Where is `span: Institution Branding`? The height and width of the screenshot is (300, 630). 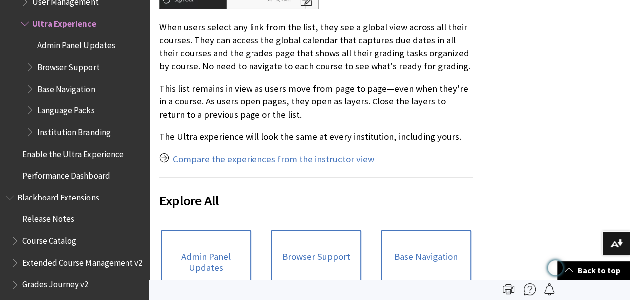 span: Institution Branding is located at coordinates (74, 130).